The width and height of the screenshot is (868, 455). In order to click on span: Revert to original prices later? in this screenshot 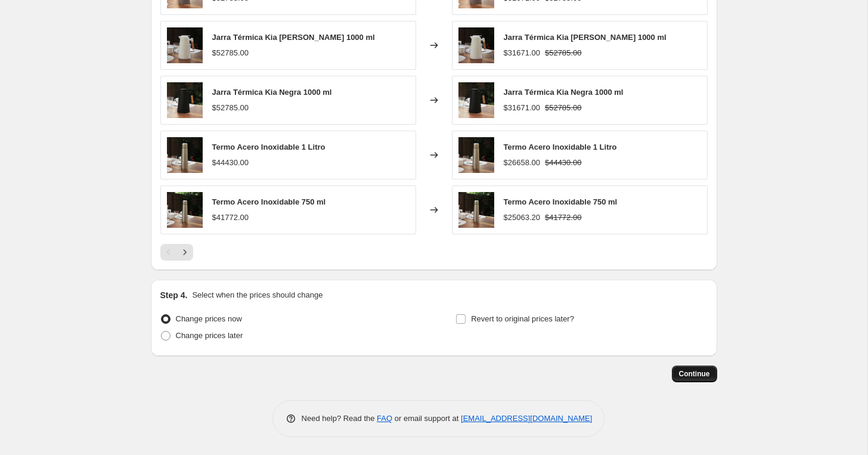, I will do `click(522, 318)`.